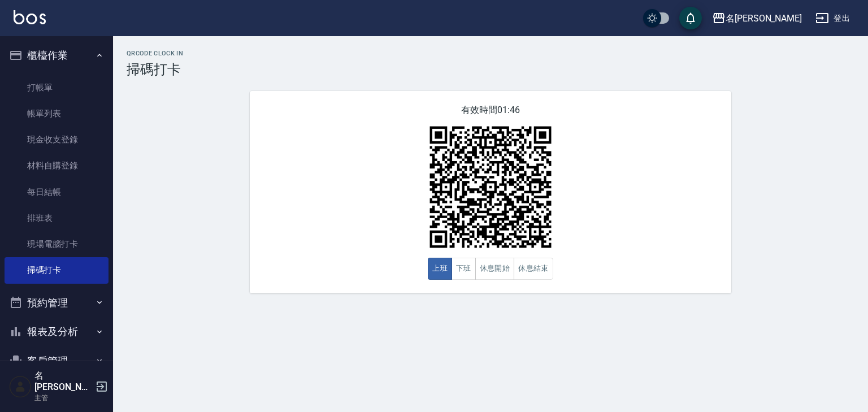  Describe the element at coordinates (490, 192) in the screenshot. I see `div: 有效時間 01:46` at that location.